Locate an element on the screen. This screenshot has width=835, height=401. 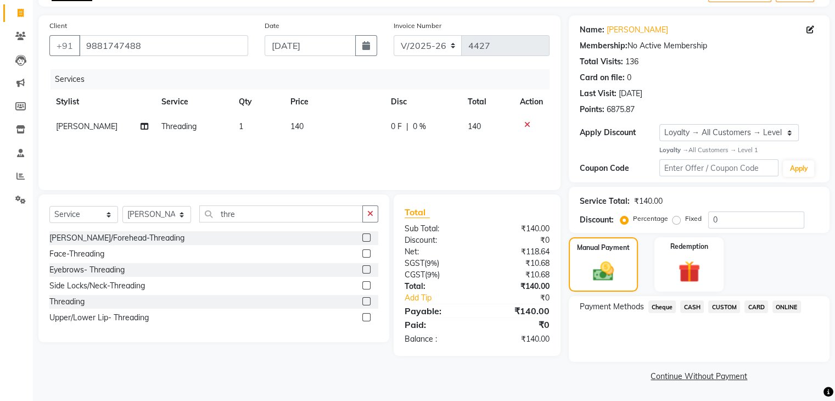
div: Name: is located at coordinates (592, 30).